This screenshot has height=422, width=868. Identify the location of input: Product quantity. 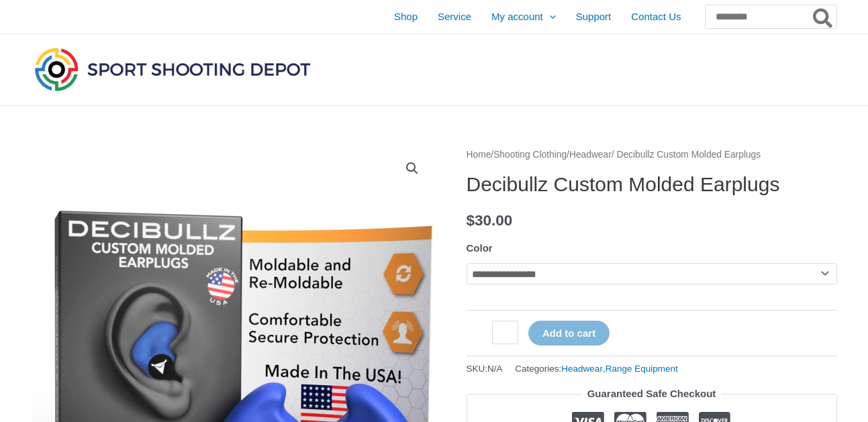
(505, 332).